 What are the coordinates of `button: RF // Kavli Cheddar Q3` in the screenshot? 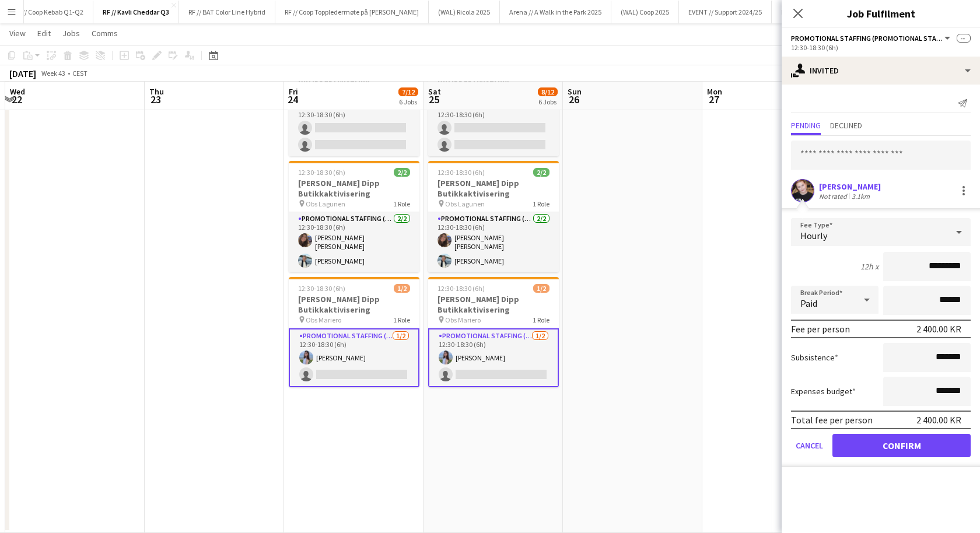 It's located at (136, 12).